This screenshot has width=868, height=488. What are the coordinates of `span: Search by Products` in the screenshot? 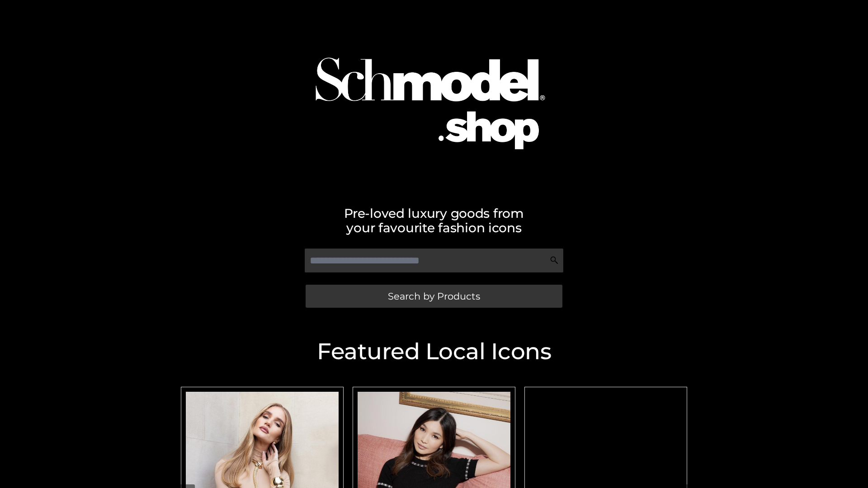 It's located at (434, 296).